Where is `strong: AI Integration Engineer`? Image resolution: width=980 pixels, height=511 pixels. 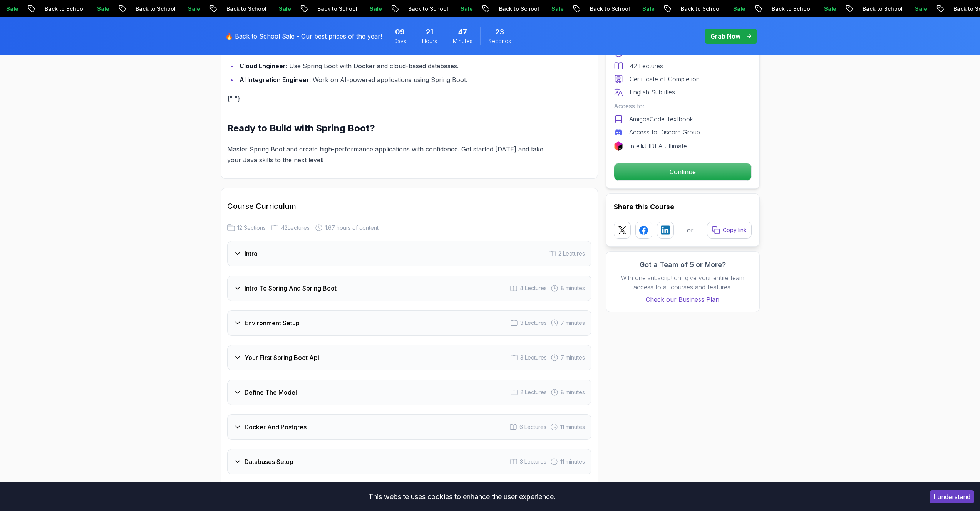
strong: AI Integration Engineer is located at coordinates (274, 80).